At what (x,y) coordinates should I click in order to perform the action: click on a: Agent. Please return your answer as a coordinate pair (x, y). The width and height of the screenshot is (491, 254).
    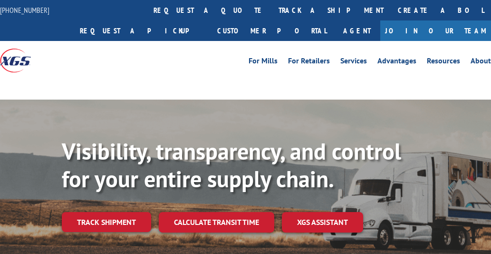
    Looking at the image, I should click on (357, 30).